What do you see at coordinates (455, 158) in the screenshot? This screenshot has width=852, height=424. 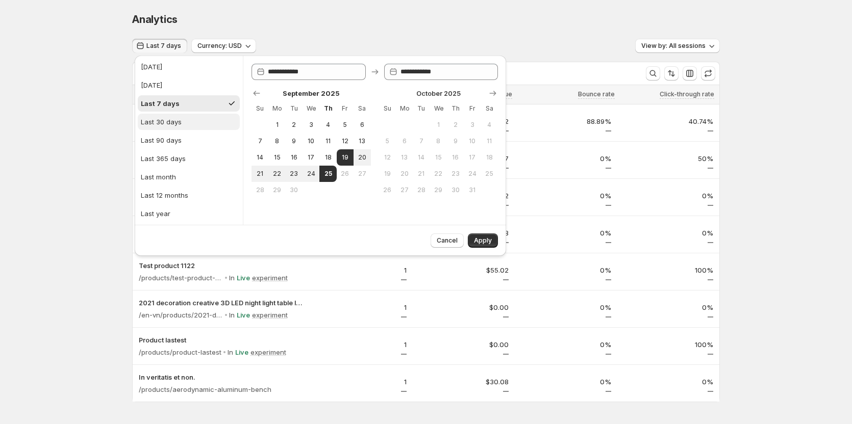 I see `button: Thursday October 16 2025` at bounding box center [455, 158].